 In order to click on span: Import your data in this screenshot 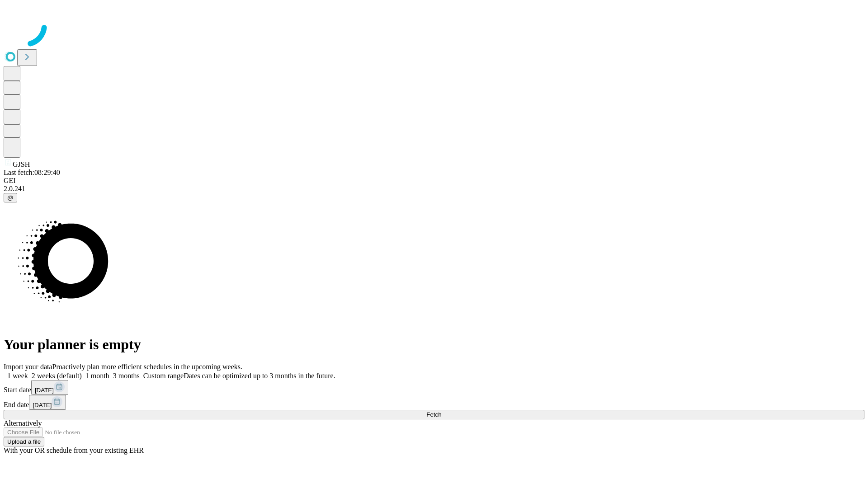, I will do `click(28, 366)`.